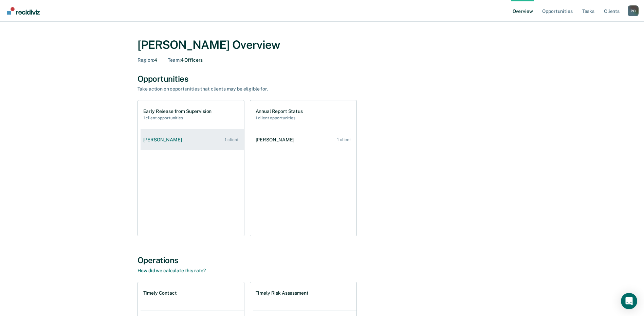  Describe the element at coordinates (322, 79) in the screenshot. I see `div: Opportunities` at that location.